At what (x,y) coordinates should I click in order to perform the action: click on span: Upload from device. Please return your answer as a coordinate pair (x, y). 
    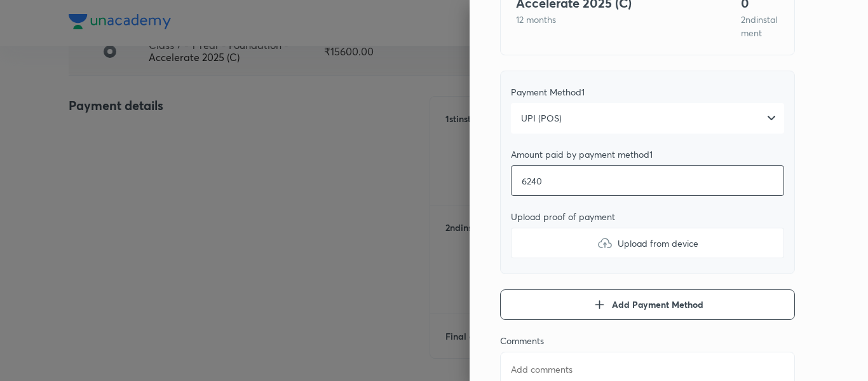
    Looking at the image, I should click on (658, 243).